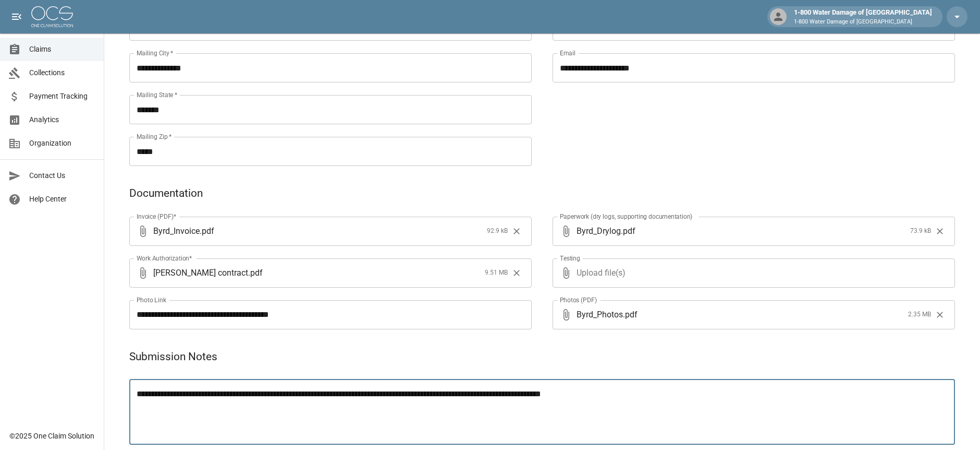 The width and height of the screenshot is (980, 450). I want to click on span: Contact Us, so click(62, 175).